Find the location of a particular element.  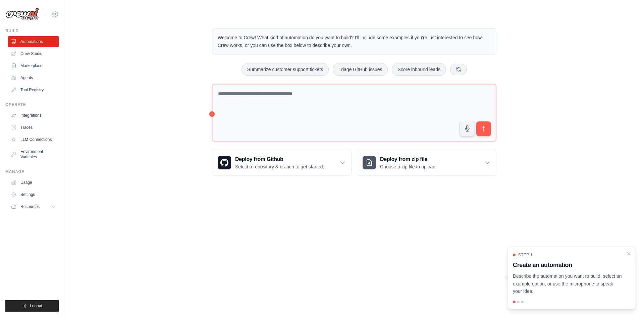

h3: Deploy from Github is located at coordinates (279, 159).